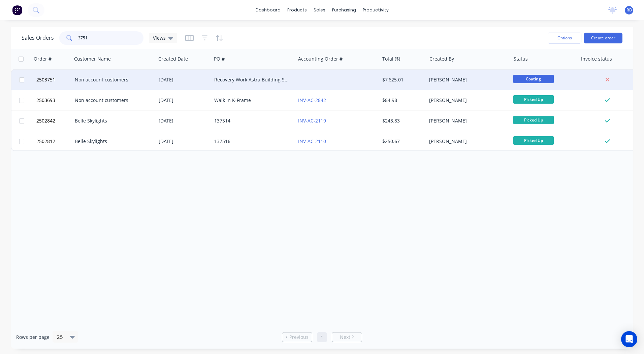 Image resolution: width=644 pixels, height=354 pixels. Describe the element at coordinates (43, 59) in the screenshot. I see `div: Order #` at that location.